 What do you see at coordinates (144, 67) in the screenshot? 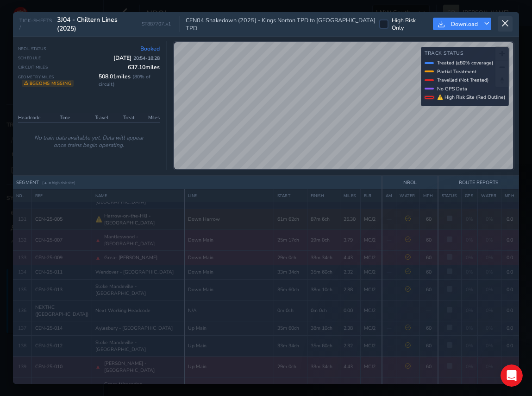
I see `span: 637.10 miles` at bounding box center [144, 67].